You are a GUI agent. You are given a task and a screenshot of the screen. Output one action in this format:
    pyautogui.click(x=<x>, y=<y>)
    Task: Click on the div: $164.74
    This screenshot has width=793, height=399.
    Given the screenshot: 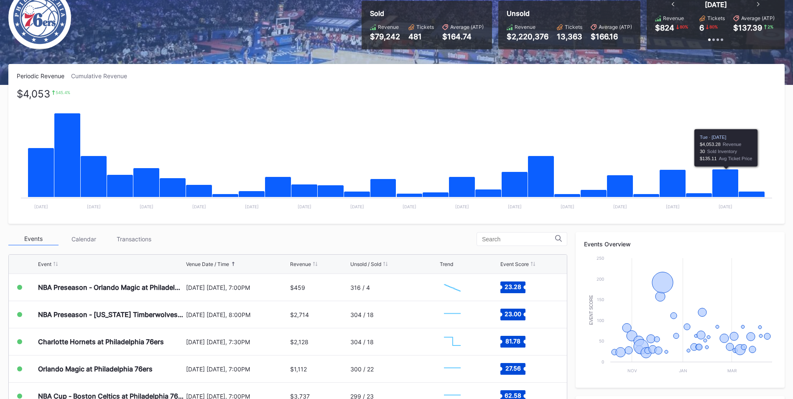 What is the action you would take?
    pyautogui.click(x=462, y=36)
    